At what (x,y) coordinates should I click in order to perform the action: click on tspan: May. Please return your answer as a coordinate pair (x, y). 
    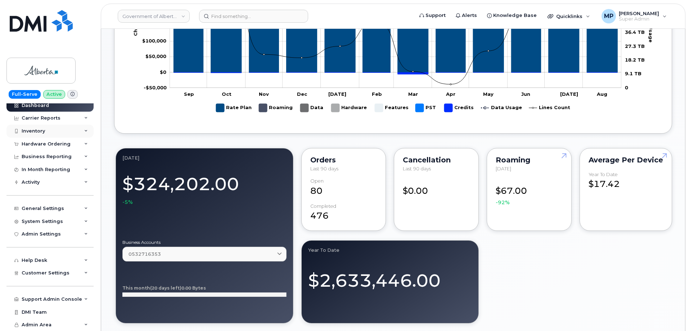
    Looking at the image, I should click on (488, 94).